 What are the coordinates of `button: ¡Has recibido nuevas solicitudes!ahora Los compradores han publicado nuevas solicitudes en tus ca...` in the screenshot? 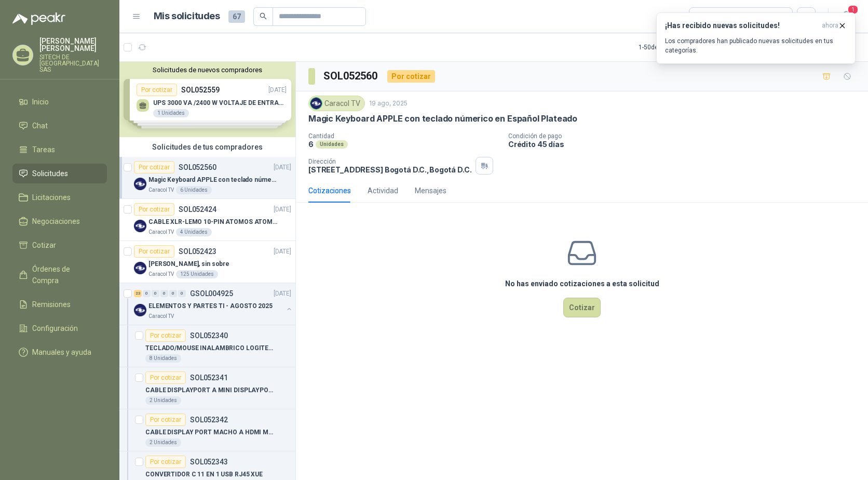 It's located at (756, 38).